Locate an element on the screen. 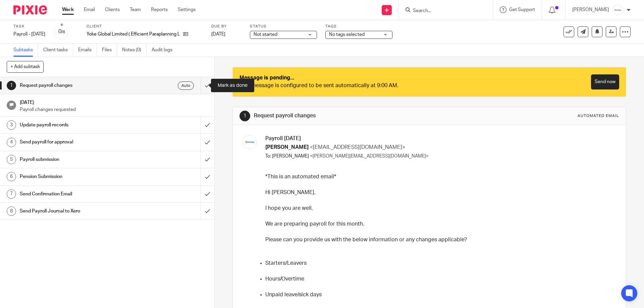 The image size is (644, 308). p: I hope you are well, is located at coordinates (440, 208).